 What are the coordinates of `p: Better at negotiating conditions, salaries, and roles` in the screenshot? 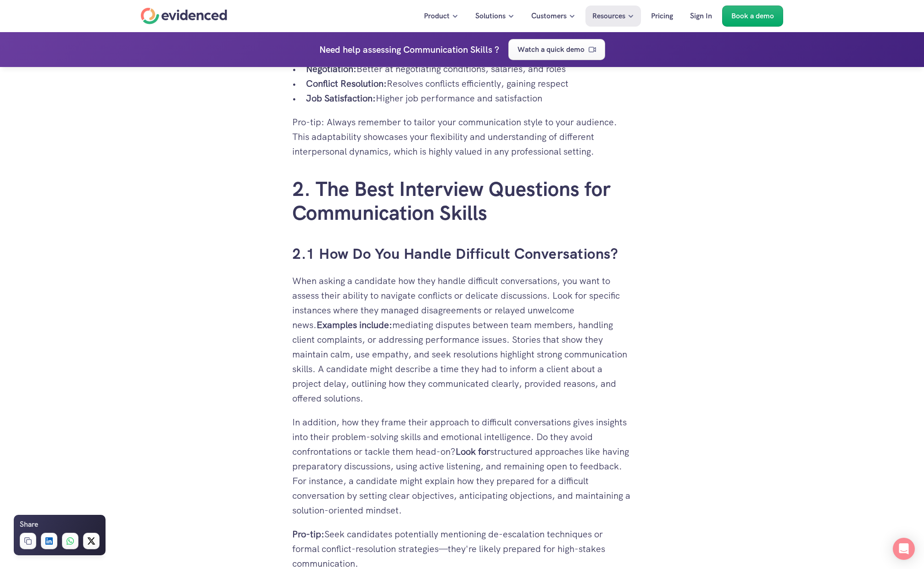 It's located at (469, 69).